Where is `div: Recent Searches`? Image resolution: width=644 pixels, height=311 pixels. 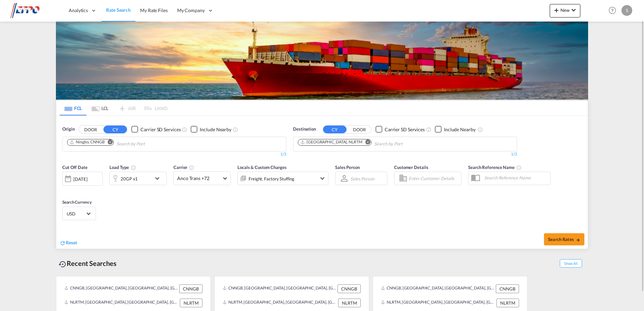 div: Recent Searches is located at coordinates (87, 263).